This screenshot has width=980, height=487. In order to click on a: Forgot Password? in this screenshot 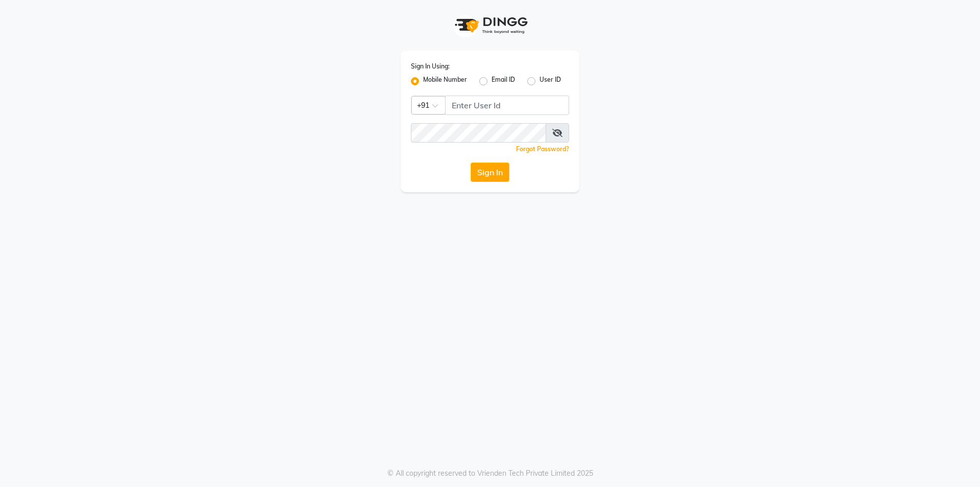, I will do `click(542, 149)`.